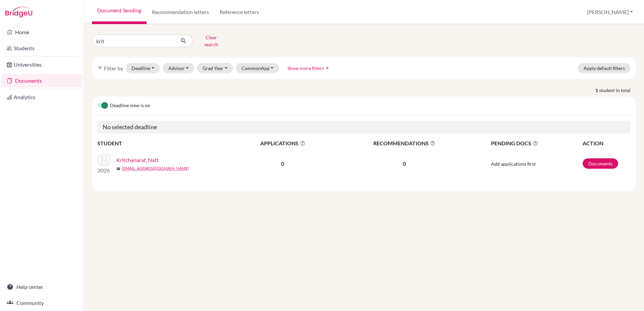  Describe the element at coordinates (143, 68) in the screenshot. I see `button: Deadline` at that location.